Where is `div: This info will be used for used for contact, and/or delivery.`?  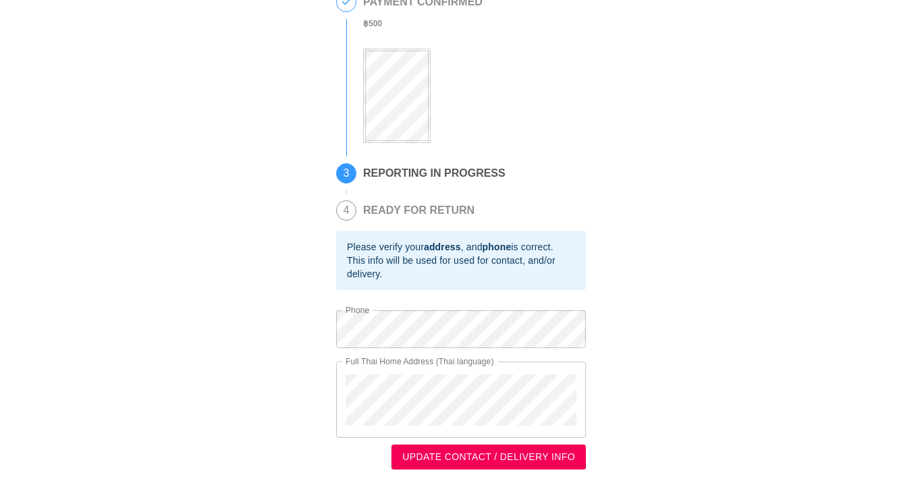
div: This info will be used for used for contact, and/or delivery. is located at coordinates (461, 267).